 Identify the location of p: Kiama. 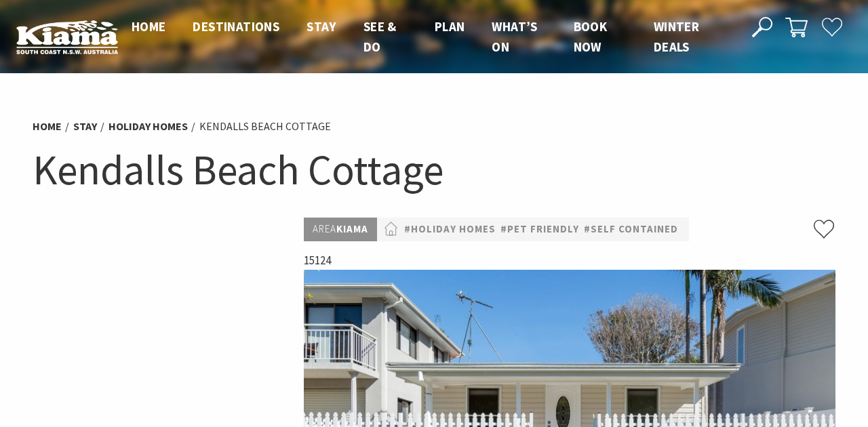
(341, 229).